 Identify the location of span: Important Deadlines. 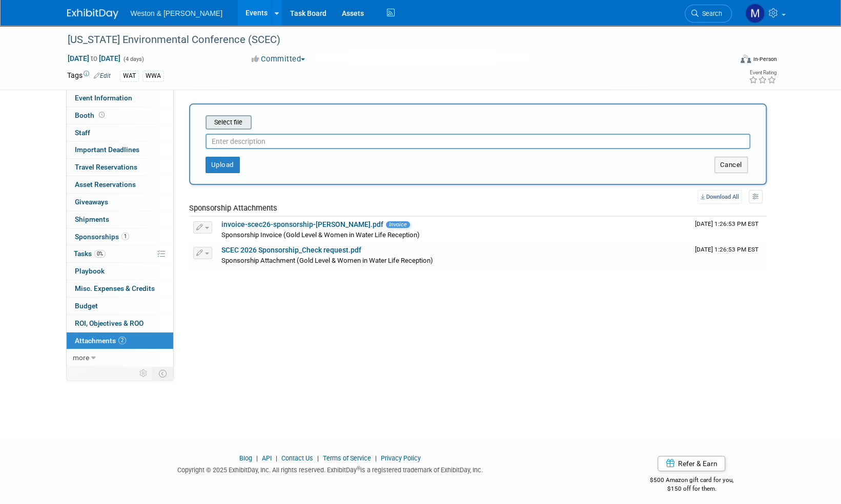
(107, 150).